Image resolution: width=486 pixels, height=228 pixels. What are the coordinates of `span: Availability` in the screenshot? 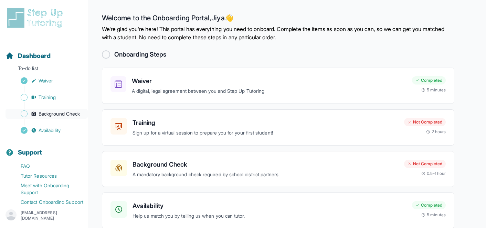 It's located at (50, 130).